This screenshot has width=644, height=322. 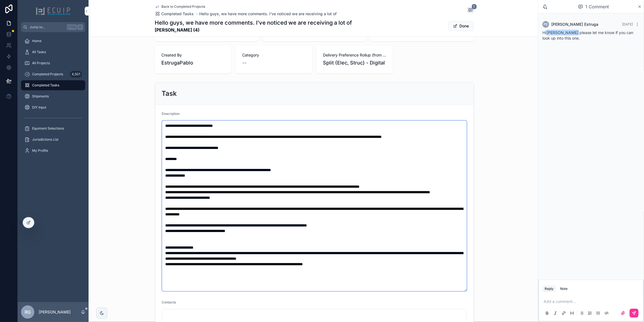 What do you see at coordinates (564, 289) in the screenshot?
I see `div: Note` at bounding box center [564, 289].